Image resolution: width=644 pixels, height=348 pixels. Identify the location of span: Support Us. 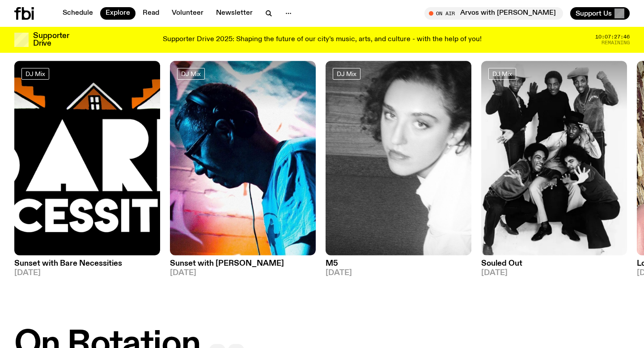
(594, 13).